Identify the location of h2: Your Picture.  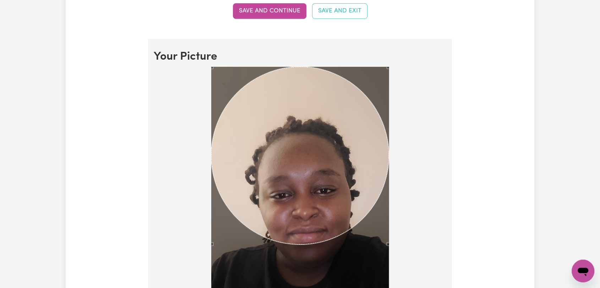
(300, 57).